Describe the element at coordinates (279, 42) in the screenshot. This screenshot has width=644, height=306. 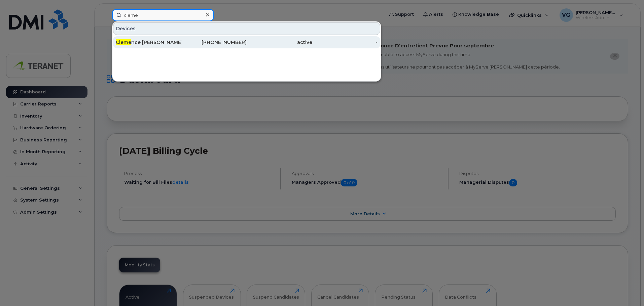
I see `div: active` at that location.